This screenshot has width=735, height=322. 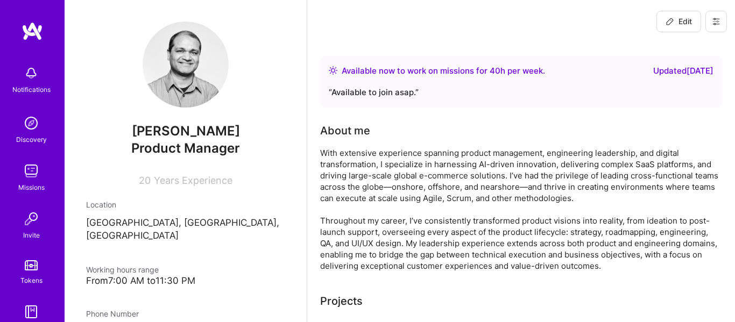 What do you see at coordinates (679, 22) in the screenshot?
I see `span: Edit` at bounding box center [679, 22].